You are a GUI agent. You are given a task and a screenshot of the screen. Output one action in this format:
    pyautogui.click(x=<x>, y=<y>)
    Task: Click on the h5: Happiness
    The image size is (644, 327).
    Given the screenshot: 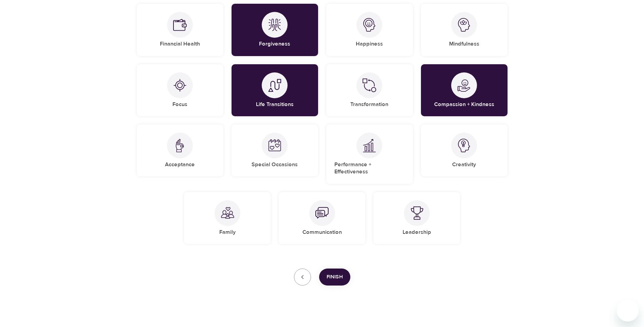 What is the action you would take?
    pyautogui.click(x=369, y=44)
    